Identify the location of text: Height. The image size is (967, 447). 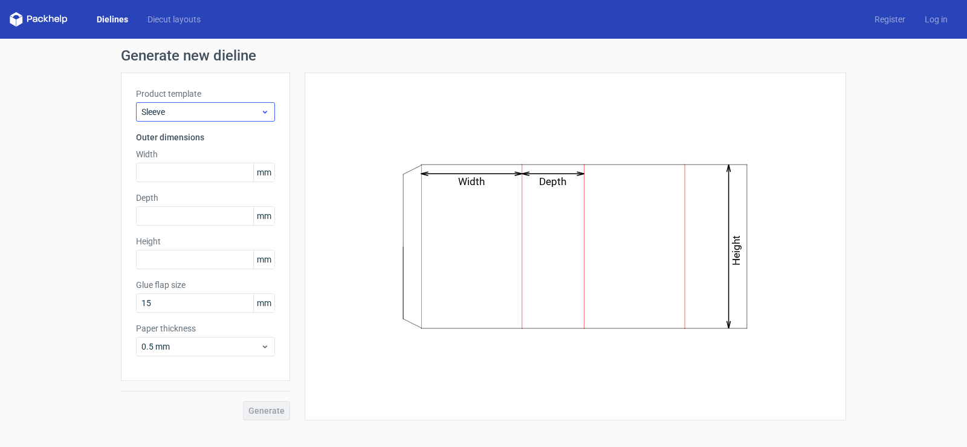
(737, 250).